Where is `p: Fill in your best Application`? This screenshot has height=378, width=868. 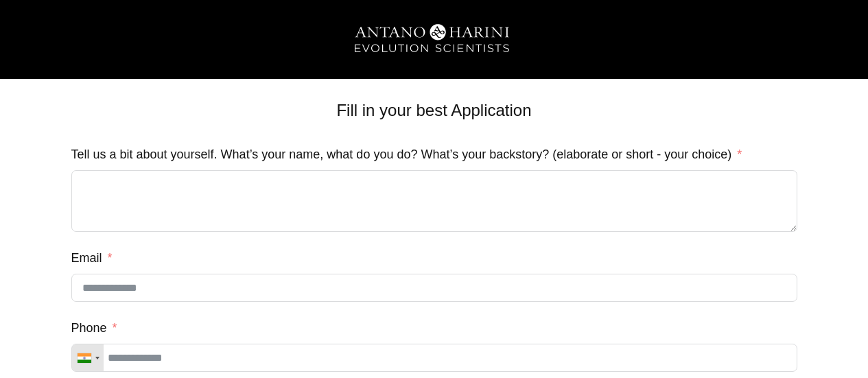 p: Fill in your best Application is located at coordinates (434, 111).